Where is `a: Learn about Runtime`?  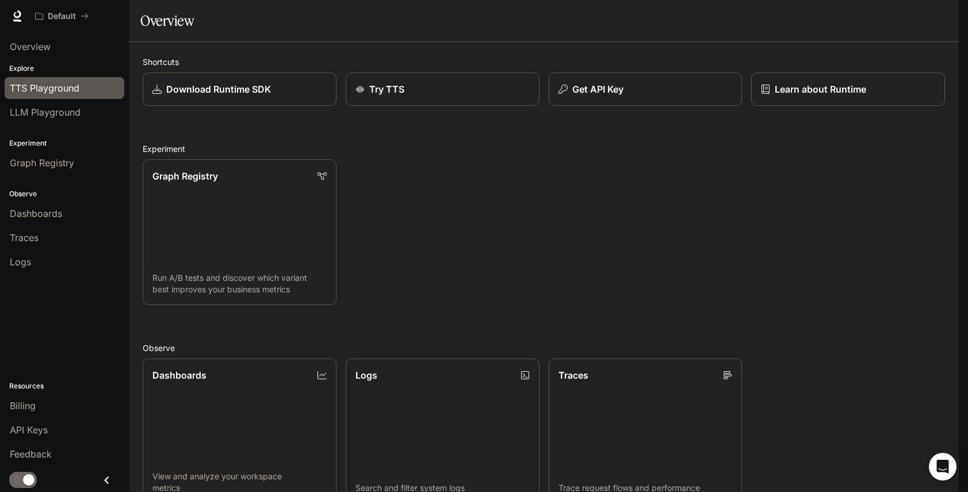
a: Learn about Runtime is located at coordinates (848, 89).